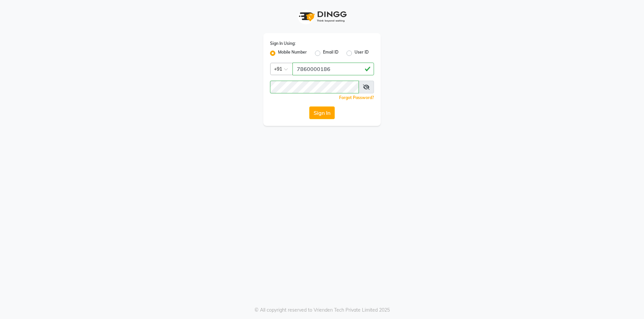  What do you see at coordinates (322, 16) in the screenshot?
I see `img: logo1.svg` at bounding box center [322, 16].